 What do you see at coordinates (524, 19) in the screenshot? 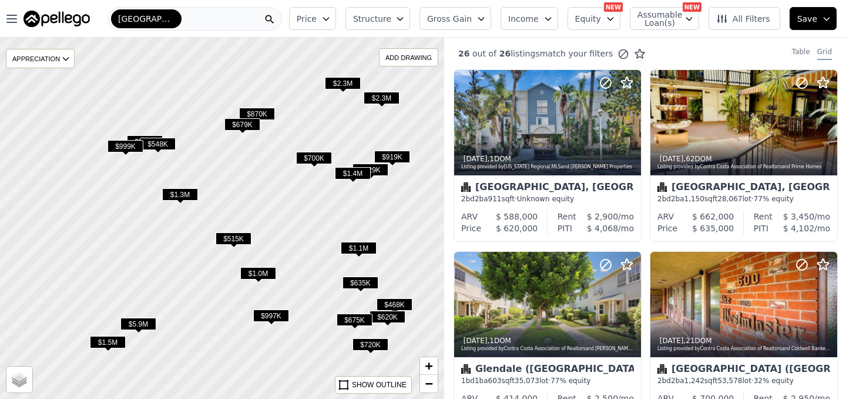
I see `span: Income` at bounding box center [524, 19].